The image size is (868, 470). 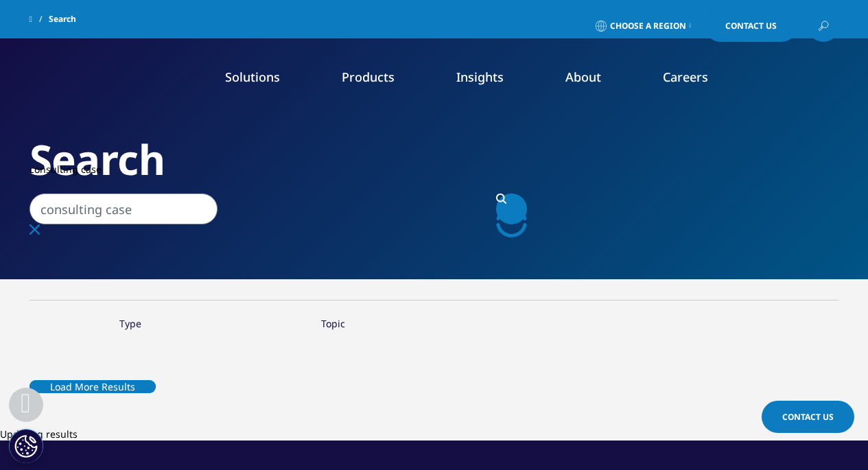 What do you see at coordinates (368, 77) in the screenshot?
I see `a: Products` at bounding box center [368, 77].